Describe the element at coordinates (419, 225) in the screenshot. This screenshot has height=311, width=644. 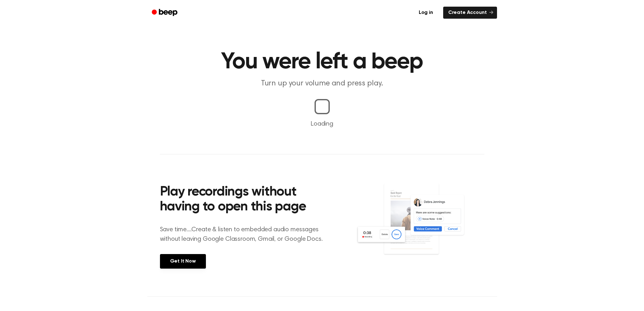
I see `img: Voice Comments on Docs and Recording Widget` at that location.